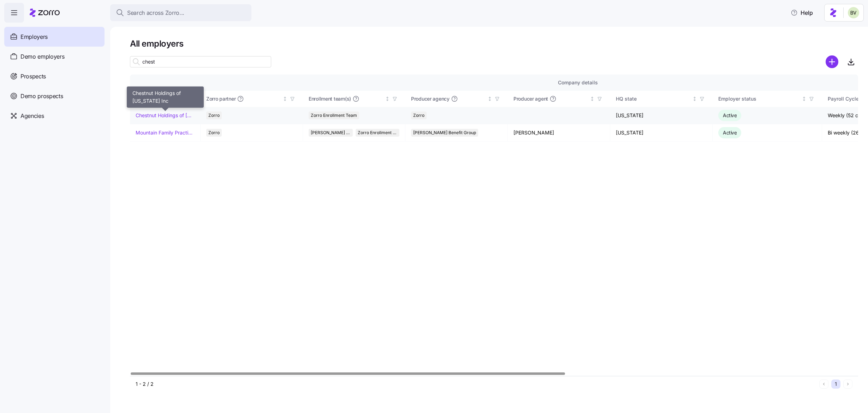 The image size is (868, 413). What do you see at coordinates (156, 13) in the screenshot?
I see `span: Search across Zorro...` at bounding box center [156, 13].